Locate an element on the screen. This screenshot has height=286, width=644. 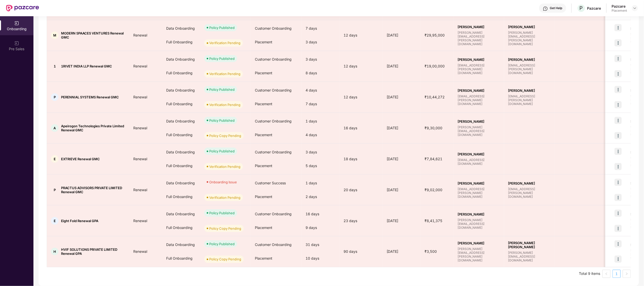
div: 5 days is located at coordinates (321, 166).